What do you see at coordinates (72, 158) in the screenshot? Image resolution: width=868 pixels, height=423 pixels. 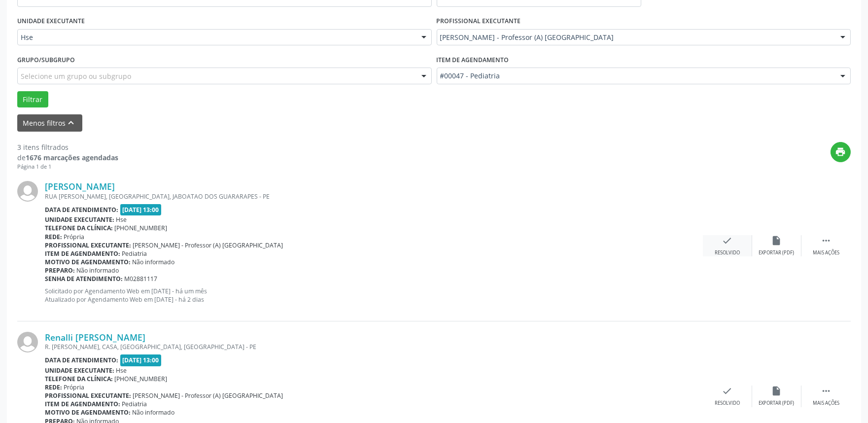 I see `strong: 1676 marcações agendadas` at bounding box center [72, 158].